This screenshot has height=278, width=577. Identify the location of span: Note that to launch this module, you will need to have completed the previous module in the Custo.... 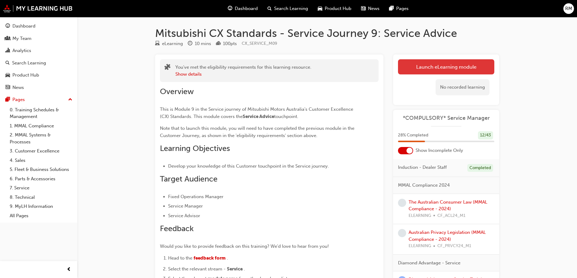
(258, 132).